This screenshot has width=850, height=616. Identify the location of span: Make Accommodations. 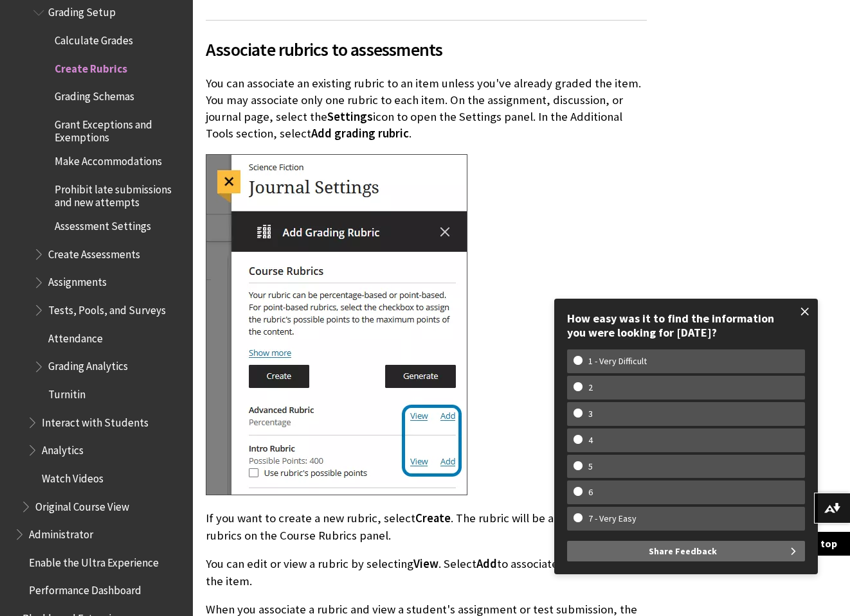
(108, 159).